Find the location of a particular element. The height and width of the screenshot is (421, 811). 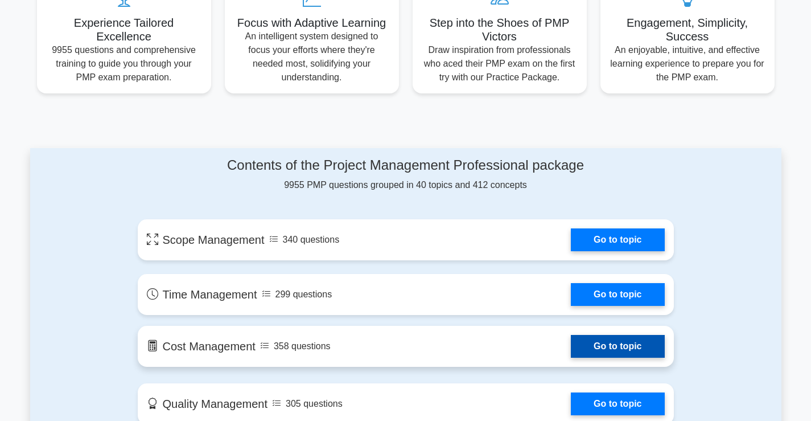

p: An intelligent system designed to focus your efforts where they're needed most, solidifying your ... is located at coordinates (312, 57).